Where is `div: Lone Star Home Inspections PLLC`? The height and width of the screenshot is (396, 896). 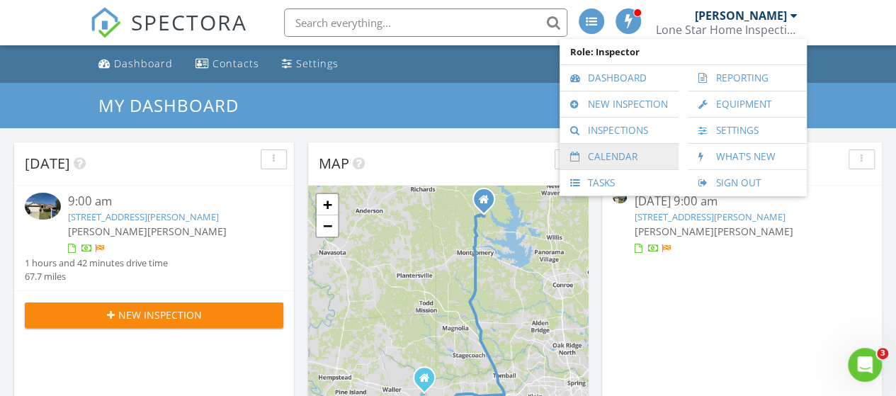
div: Lone Star Home Inspections PLLC is located at coordinates (727, 30).